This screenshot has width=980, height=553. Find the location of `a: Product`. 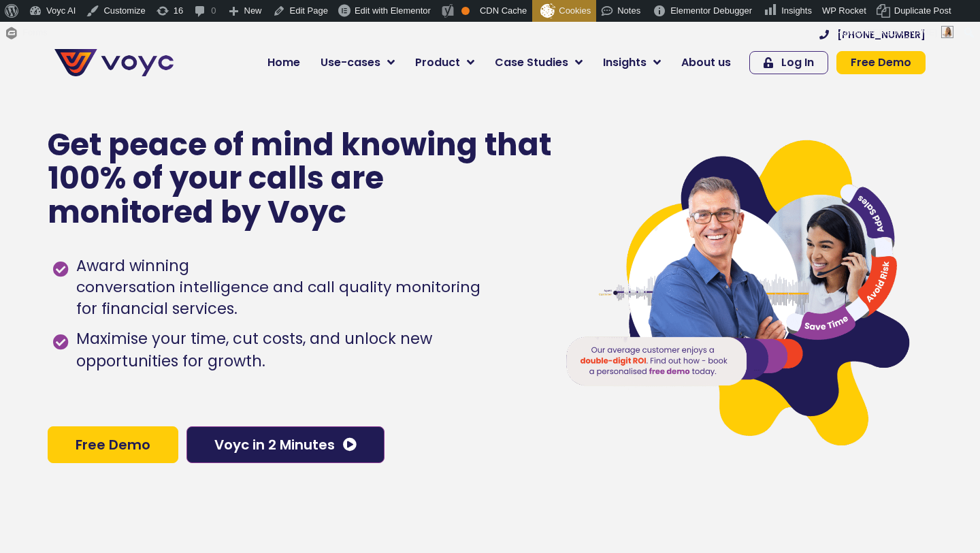

a: Product is located at coordinates (445, 62).